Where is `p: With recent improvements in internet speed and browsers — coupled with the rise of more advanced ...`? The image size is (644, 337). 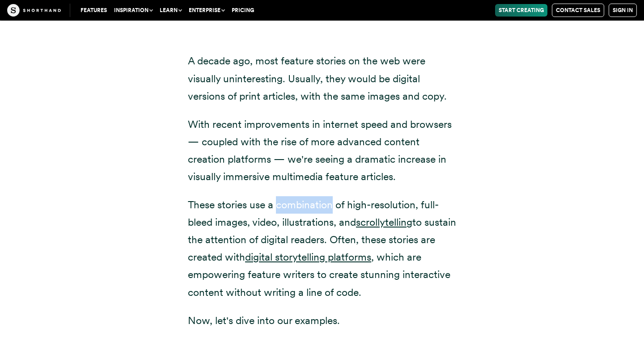
p: With recent improvements in internet speed and browsers — coupled with the rise of more advanced ... is located at coordinates (322, 151).